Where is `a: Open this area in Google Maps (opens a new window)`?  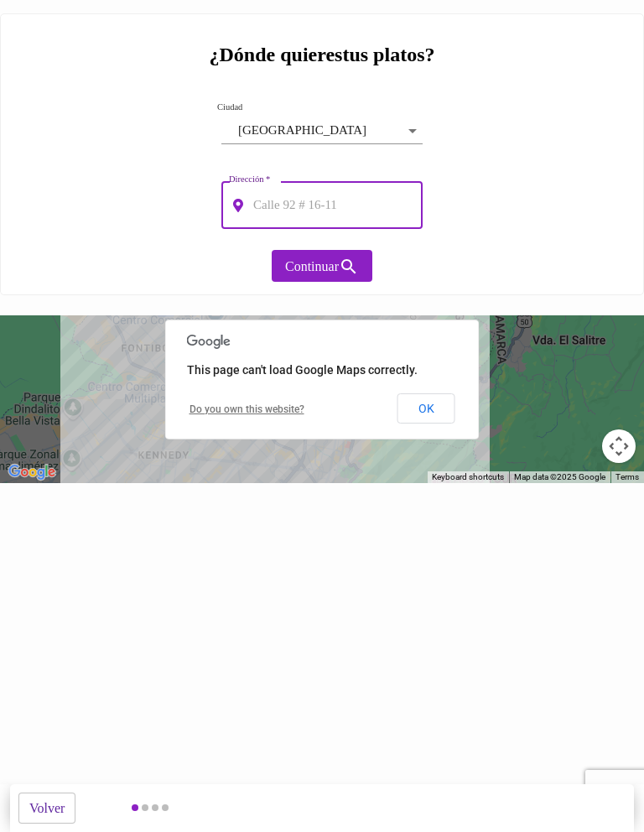 a: Open this area in Google Maps (opens a new window) is located at coordinates (32, 472).